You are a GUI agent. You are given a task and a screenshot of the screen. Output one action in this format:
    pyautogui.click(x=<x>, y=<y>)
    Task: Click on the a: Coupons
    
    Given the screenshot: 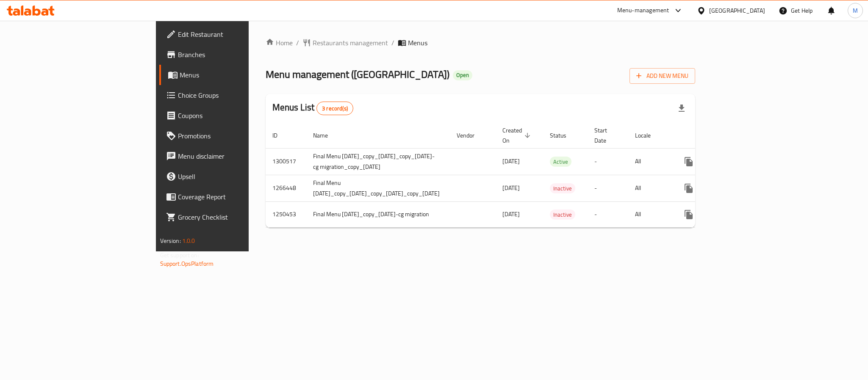 What is the action you would take?
    pyautogui.click(x=230, y=116)
    